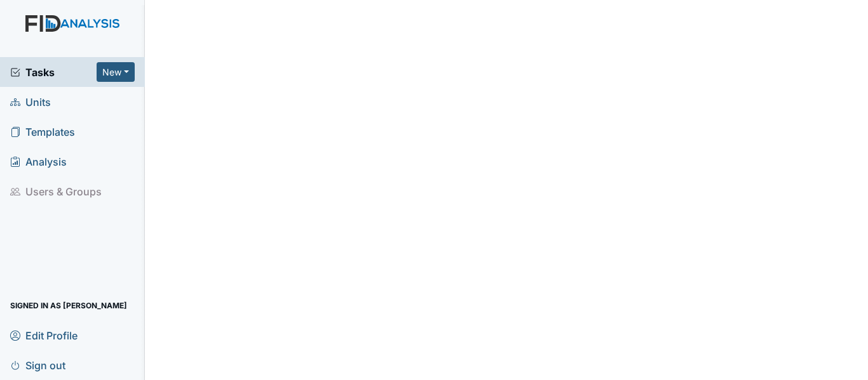 The width and height of the screenshot is (868, 380). I want to click on span: Units, so click(30, 102).